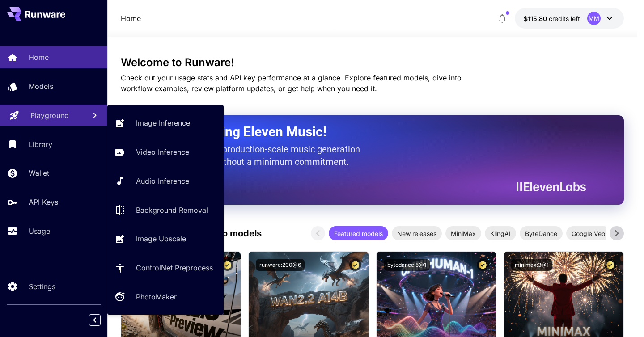 The height and width of the screenshot is (337, 644). I want to click on a: PhotoMaker, so click(165, 297).